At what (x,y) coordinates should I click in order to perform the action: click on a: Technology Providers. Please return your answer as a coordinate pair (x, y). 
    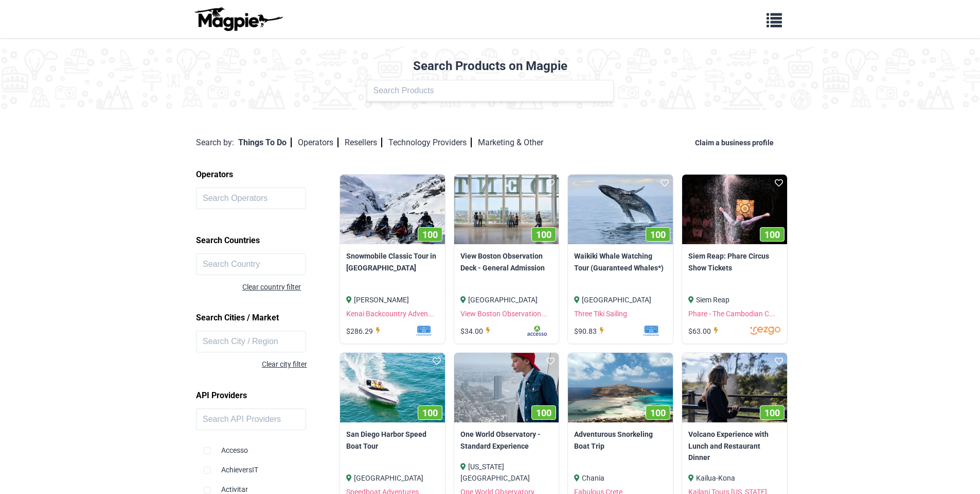
    Looking at the image, I should click on (430, 142).